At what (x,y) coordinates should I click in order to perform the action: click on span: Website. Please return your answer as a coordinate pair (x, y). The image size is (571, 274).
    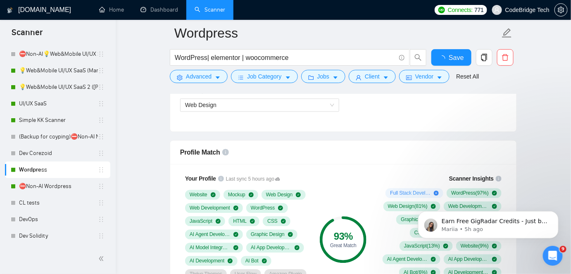
    Looking at the image, I should click on (198, 195).